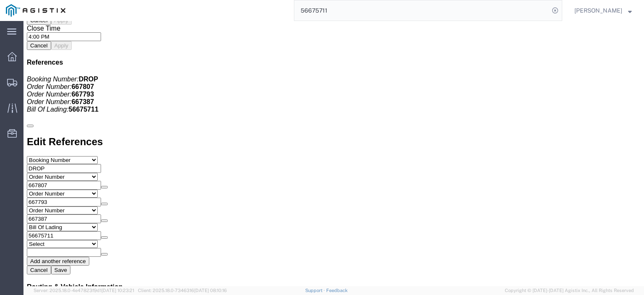 This screenshot has height=295, width=644. What do you see at coordinates (316, 290) in the screenshot?
I see `a: Support` at bounding box center [316, 290].